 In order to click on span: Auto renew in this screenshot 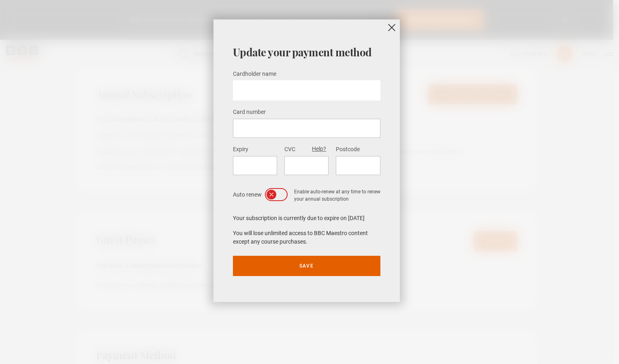, I will do `click(247, 194)`.